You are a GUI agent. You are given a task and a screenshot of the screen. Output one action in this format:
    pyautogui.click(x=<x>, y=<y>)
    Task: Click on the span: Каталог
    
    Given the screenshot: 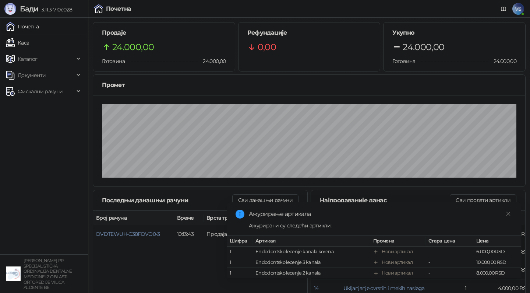 What is the action you would take?
    pyautogui.click(x=28, y=59)
    